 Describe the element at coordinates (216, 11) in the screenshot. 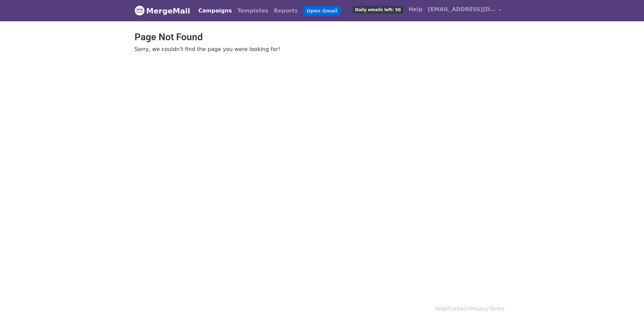

I see `a: Campaigns` at that location.